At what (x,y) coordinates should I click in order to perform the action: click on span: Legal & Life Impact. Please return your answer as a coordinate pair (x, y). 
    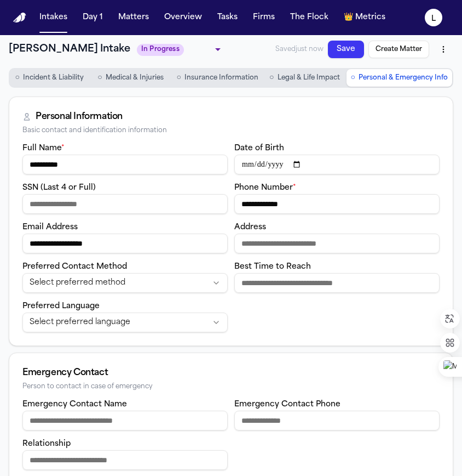
    Looking at the image, I should click on (309, 78).